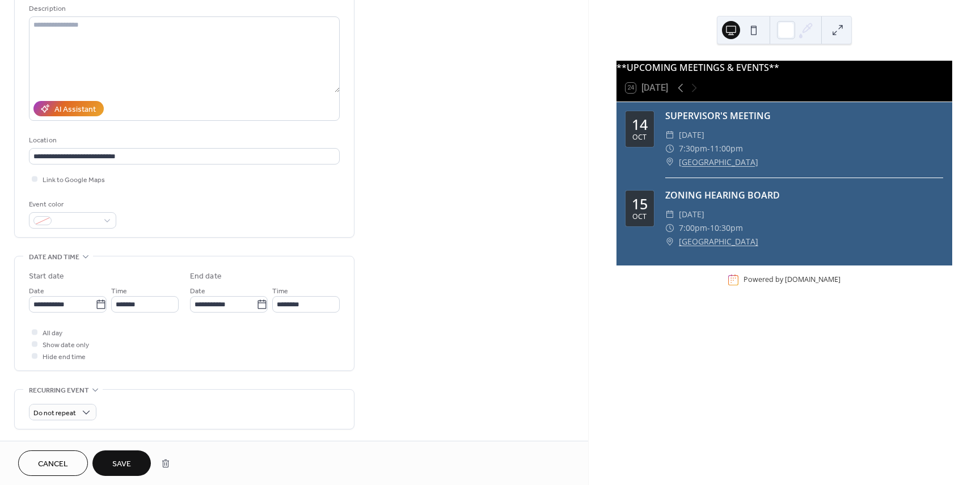  I want to click on span: Date and time, so click(54, 257).